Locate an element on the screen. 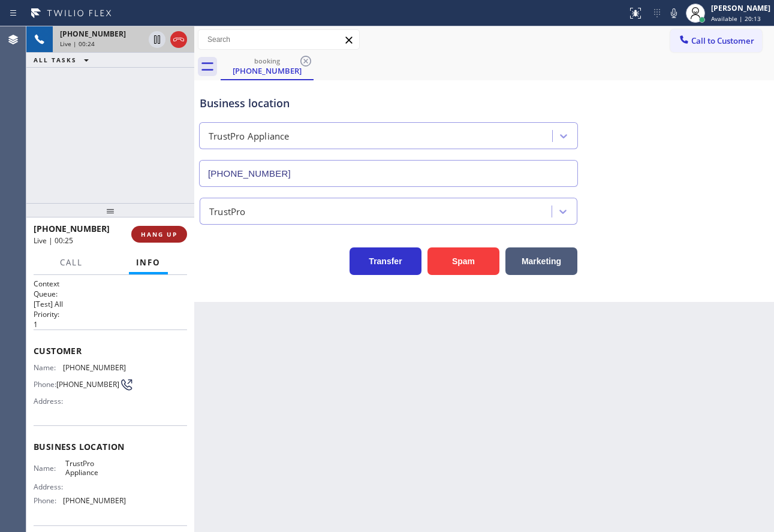 The width and height of the screenshot is (774, 532). div: Business location is located at coordinates (389, 103).